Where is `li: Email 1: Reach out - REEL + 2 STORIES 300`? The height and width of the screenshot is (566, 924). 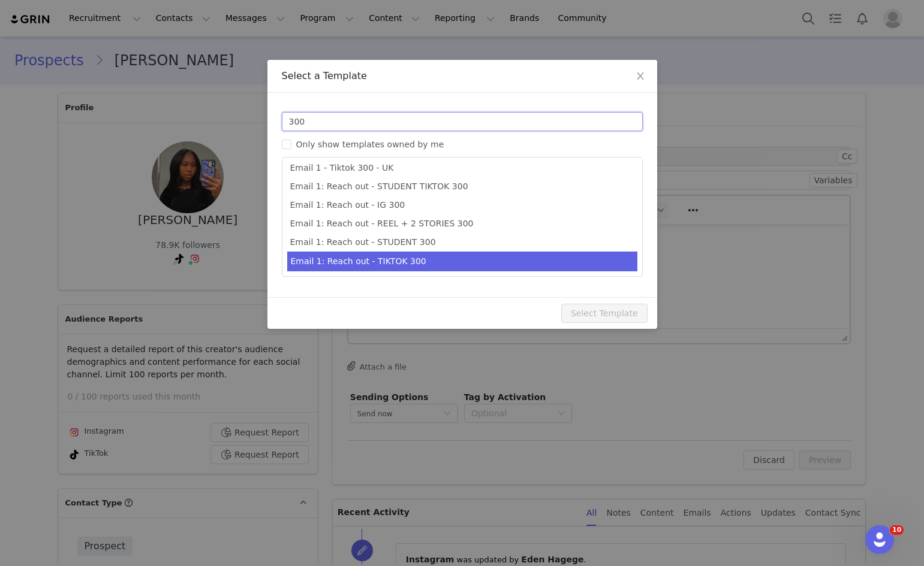 li: Email 1: Reach out - REEL + 2 STORIES 300 is located at coordinates (462, 223).